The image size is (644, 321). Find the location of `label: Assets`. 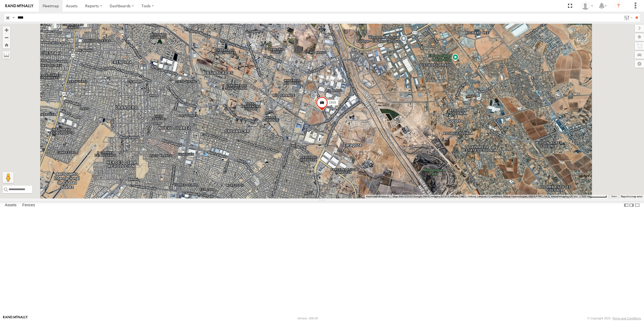

label: Assets is located at coordinates (11, 205).